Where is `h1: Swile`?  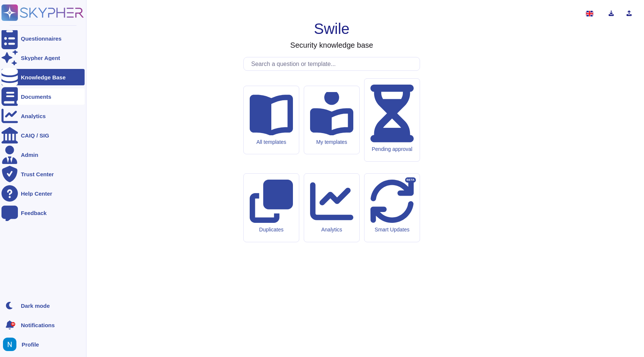
h1: Swile is located at coordinates (332, 29).